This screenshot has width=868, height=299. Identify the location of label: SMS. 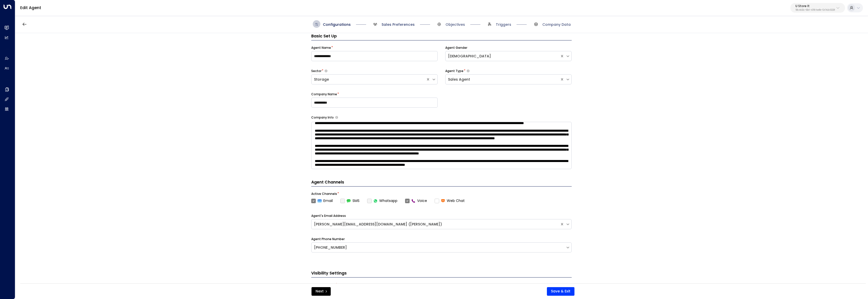
(350, 201).